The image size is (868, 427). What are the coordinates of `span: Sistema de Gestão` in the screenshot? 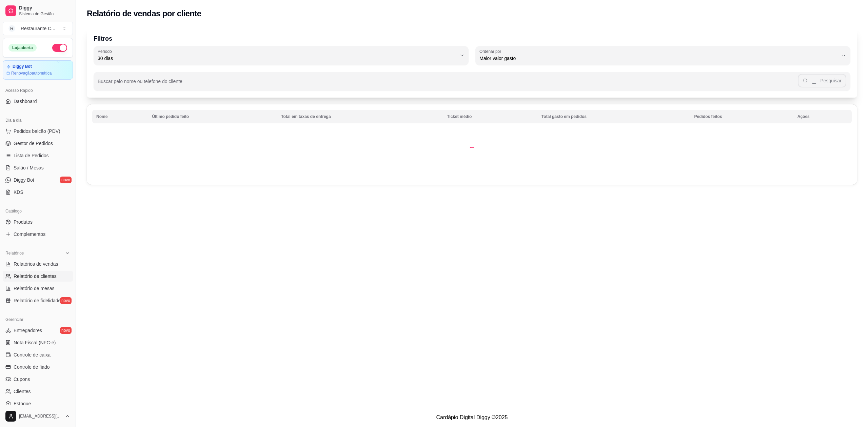 It's located at (44, 14).